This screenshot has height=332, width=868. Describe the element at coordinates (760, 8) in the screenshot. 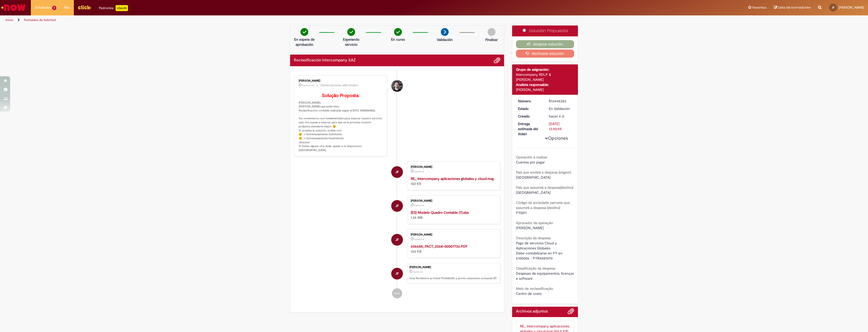

I see `span: Favoritos` at that location.